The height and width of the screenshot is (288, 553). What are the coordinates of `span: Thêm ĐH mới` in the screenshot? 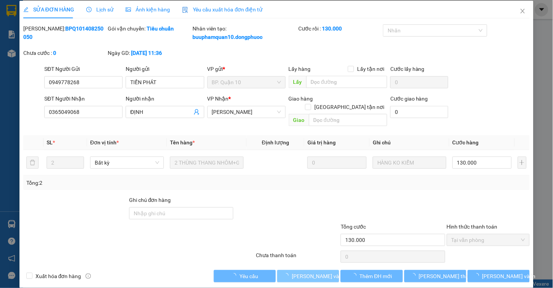 It's located at (376, 277).